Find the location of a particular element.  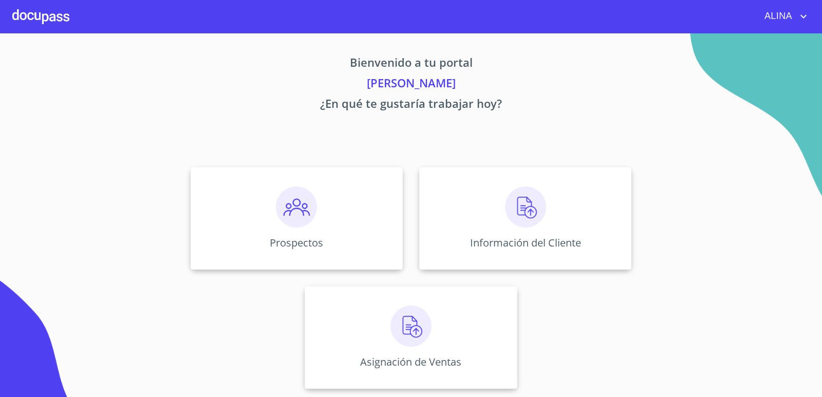

p: Bienvenido a tu portal is located at coordinates (411, 64).